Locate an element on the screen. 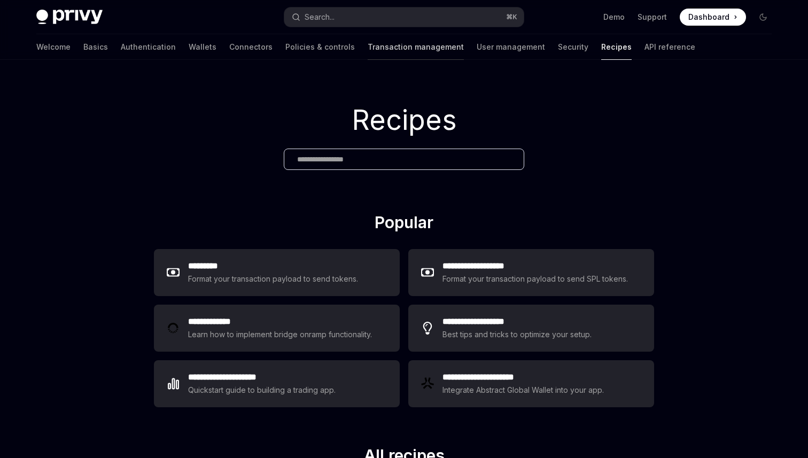 This screenshot has height=458, width=808. a: Recipes is located at coordinates (616, 47).